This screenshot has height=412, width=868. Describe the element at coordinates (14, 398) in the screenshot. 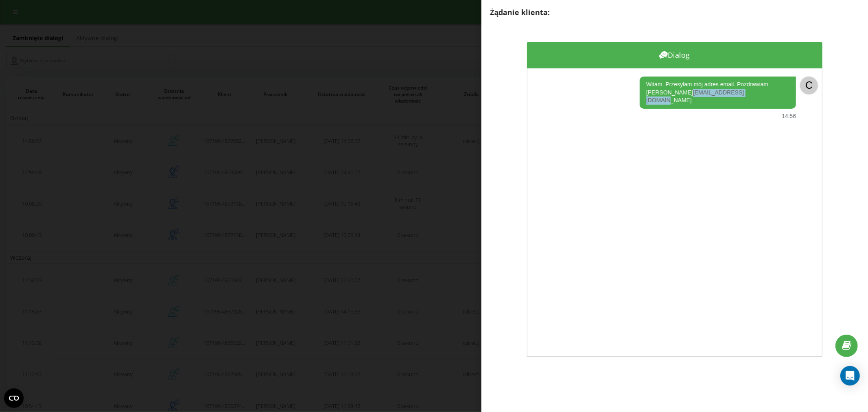

I see `button: Open CMP widget` at that location.